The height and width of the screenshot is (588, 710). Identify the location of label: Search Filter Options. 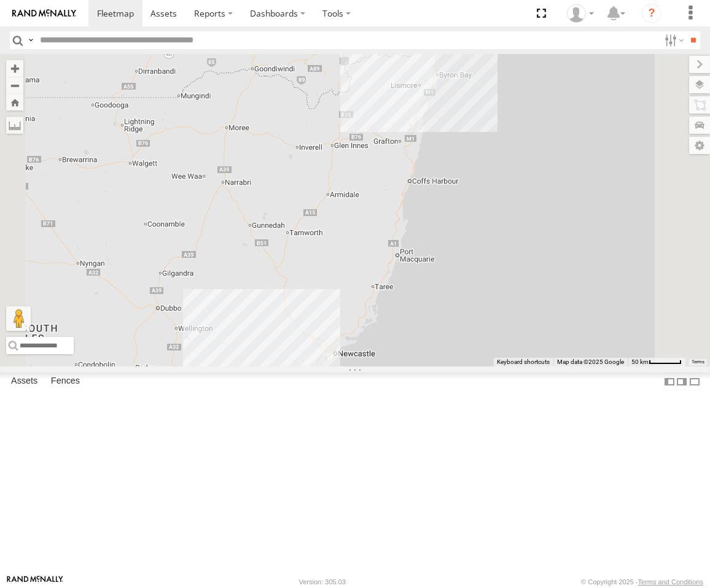
(672, 40).